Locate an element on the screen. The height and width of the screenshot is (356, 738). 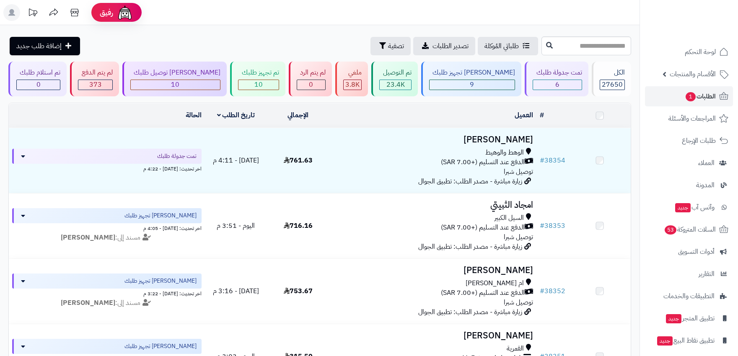
div: تم استلام طلبك is located at coordinates (38, 72).